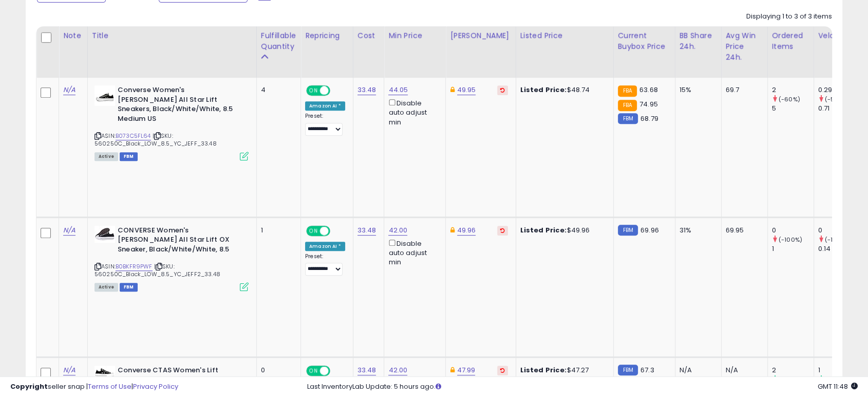  I want to click on small: (-60%), so click(790, 99).